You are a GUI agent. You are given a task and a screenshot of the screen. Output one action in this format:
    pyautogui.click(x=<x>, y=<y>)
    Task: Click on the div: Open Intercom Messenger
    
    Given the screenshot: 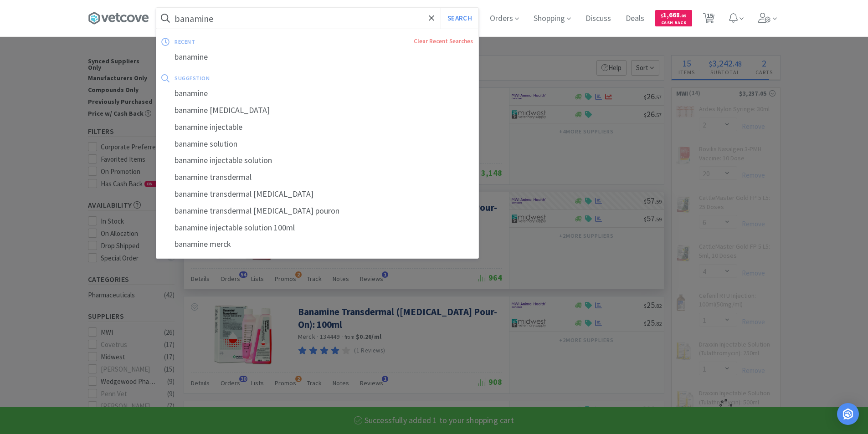 What is the action you would take?
    pyautogui.click(x=848, y=414)
    